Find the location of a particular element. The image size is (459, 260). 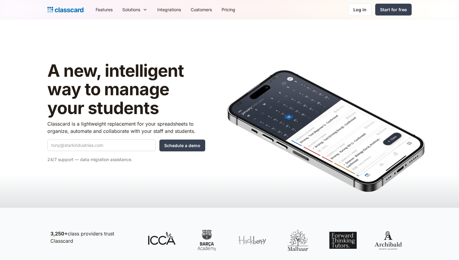

input: tony@starkindustries.com is located at coordinates (101, 145).